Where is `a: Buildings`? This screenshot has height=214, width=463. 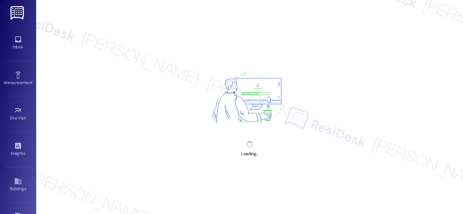 a: Buildings is located at coordinates (18, 185).